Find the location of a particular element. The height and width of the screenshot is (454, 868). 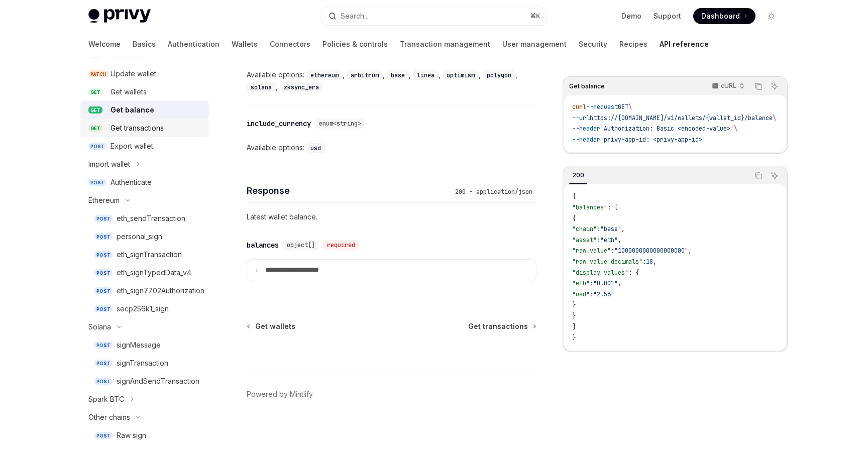

div: Get transactions is located at coordinates (137, 128).